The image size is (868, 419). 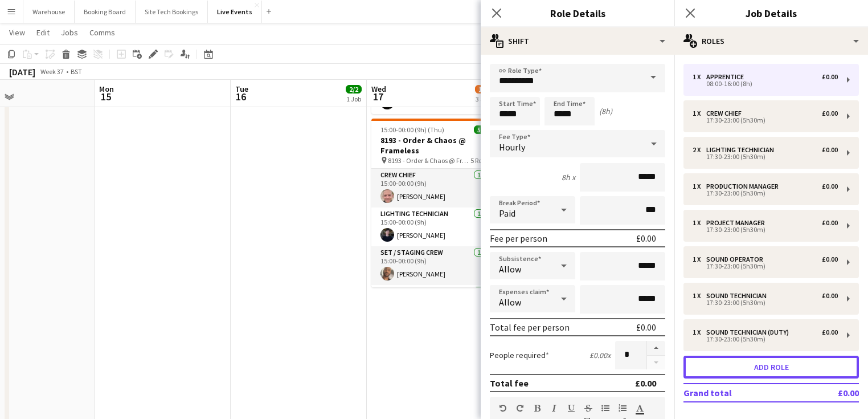 I want to click on span: 16, so click(x=241, y=96).